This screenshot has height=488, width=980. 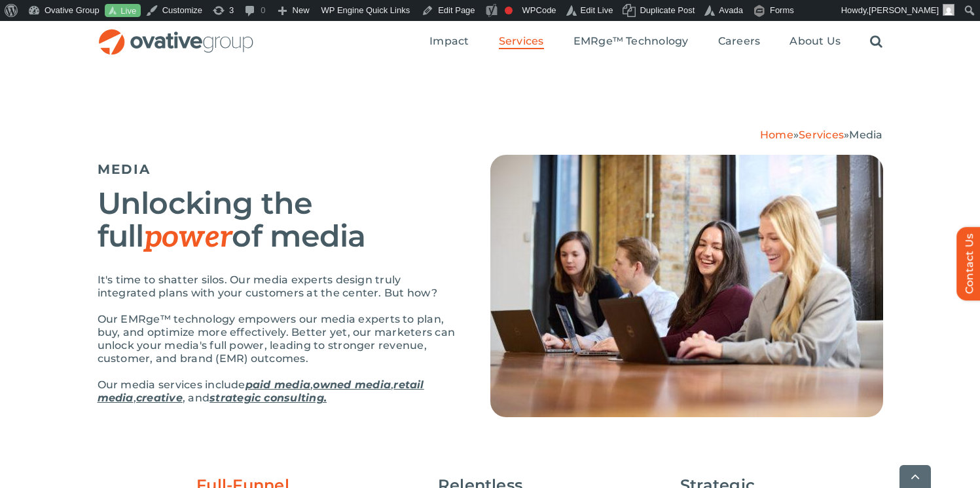 What do you see at coordinates (656, 42) in the screenshot?
I see `nav: Menu` at bounding box center [656, 42].